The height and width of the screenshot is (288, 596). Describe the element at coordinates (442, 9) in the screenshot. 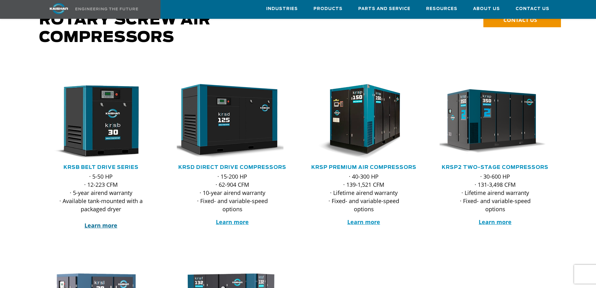

I see `a: Resources` at that location.